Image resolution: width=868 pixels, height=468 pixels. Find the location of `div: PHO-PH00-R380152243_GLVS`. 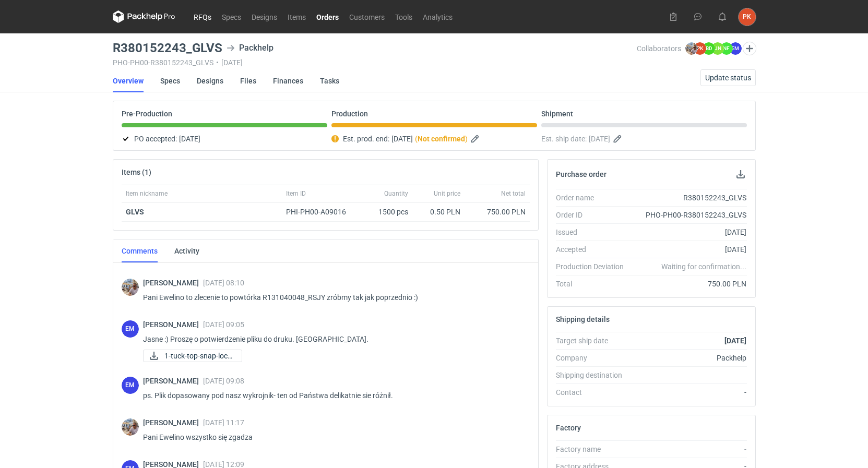

div: PHO-PH00-R380152243_GLVS is located at coordinates (690, 215).